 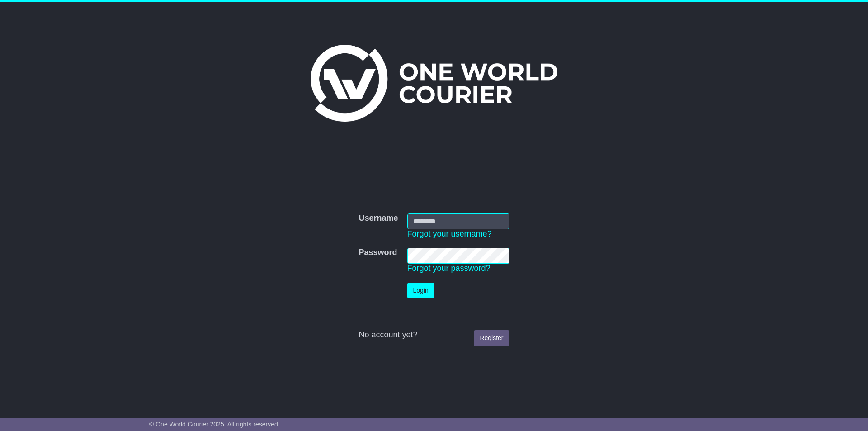 What do you see at coordinates (378, 218) in the screenshot?
I see `label: Username` at bounding box center [378, 218].